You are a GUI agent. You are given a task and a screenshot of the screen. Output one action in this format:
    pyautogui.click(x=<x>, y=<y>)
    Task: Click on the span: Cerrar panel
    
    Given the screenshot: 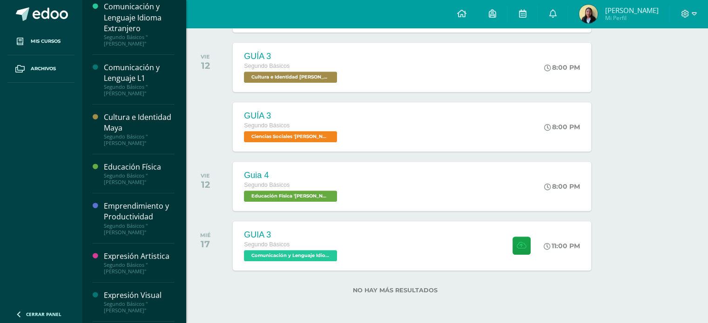 What is the action you would take?
    pyautogui.click(x=44, y=315)
    